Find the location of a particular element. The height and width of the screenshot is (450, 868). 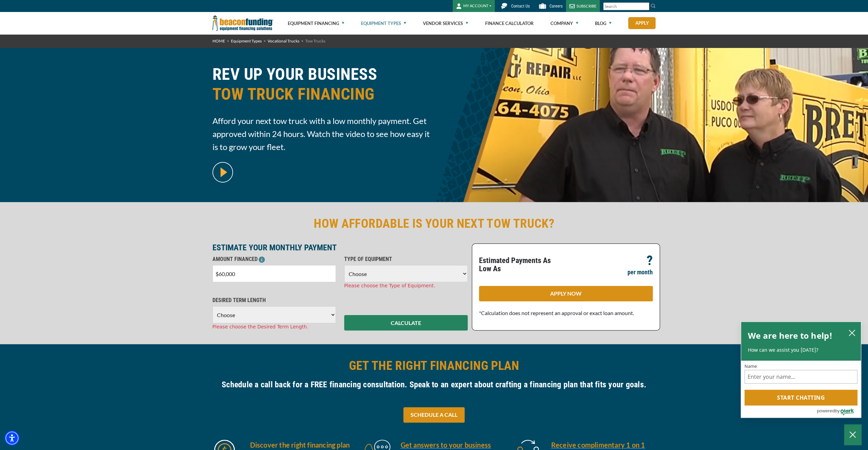

p: per month is located at coordinates (640, 272).